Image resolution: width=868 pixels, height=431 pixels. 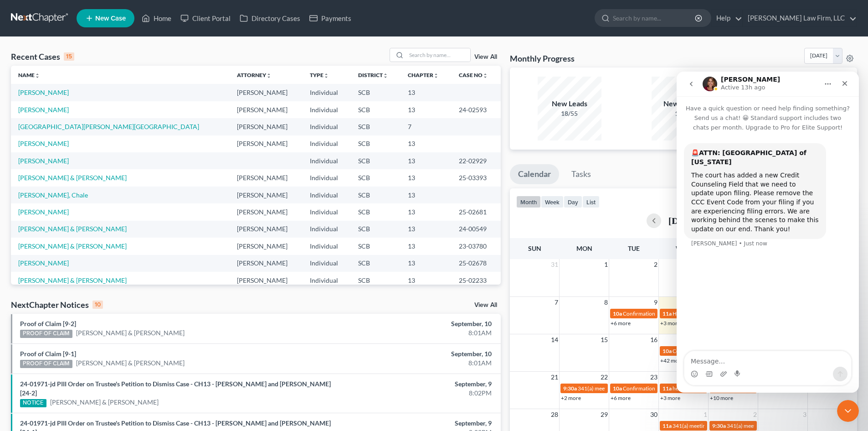 I want to click on div: New Clients, so click(x=683, y=104).